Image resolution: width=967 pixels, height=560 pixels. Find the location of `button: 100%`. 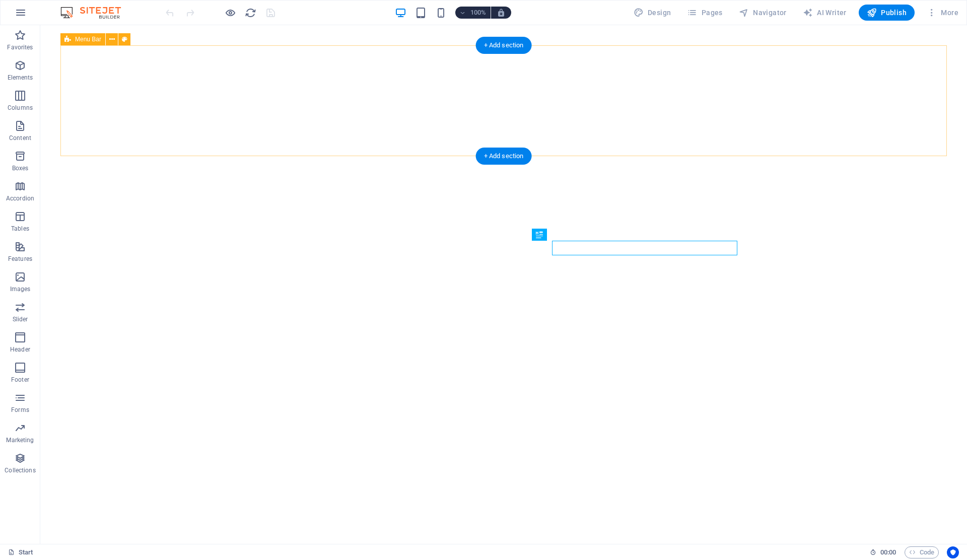

button: 100% is located at coordinates (473, 13).